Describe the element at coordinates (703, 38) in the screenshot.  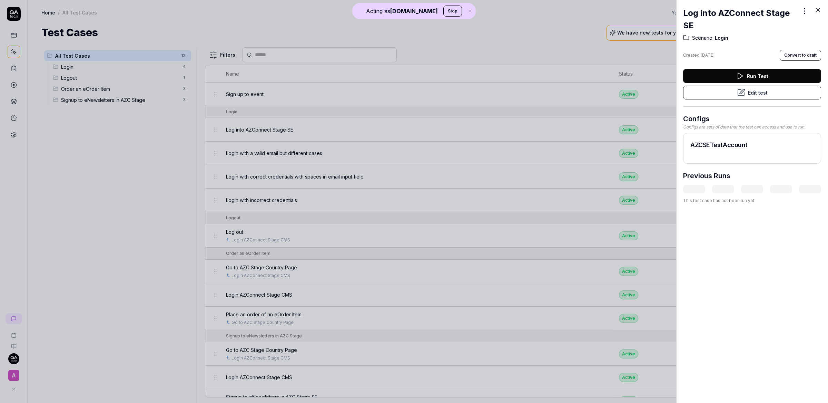
I see `span: Scenario:` at that location.